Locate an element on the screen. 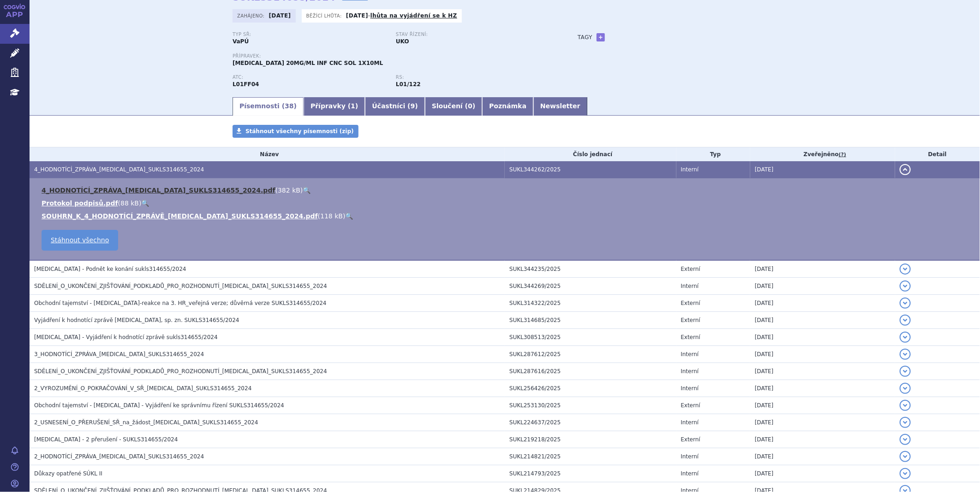  a: lhůta na vyjádření se k HZ is located at coordinates (413, 16).